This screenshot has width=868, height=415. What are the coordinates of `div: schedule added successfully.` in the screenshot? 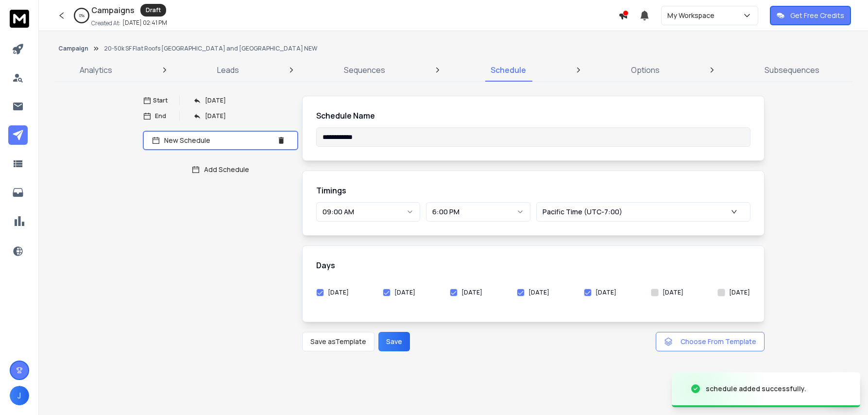 It's located at (756, 389).